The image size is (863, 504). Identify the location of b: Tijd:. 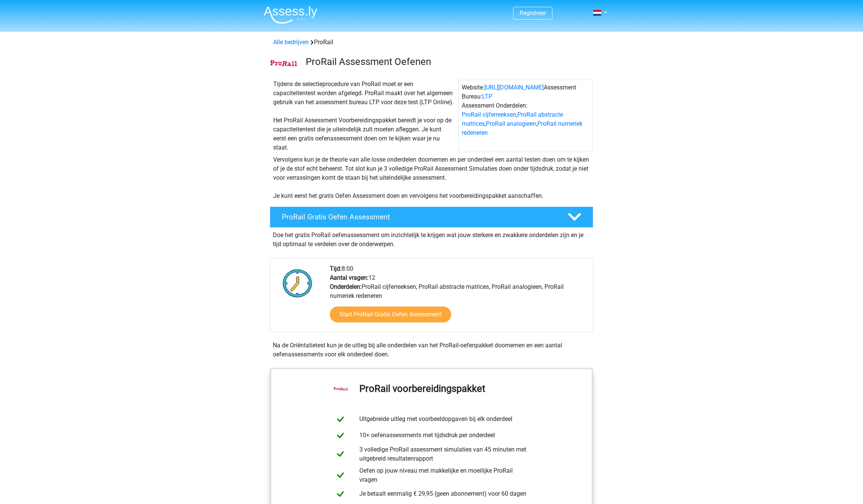
(336, 268).